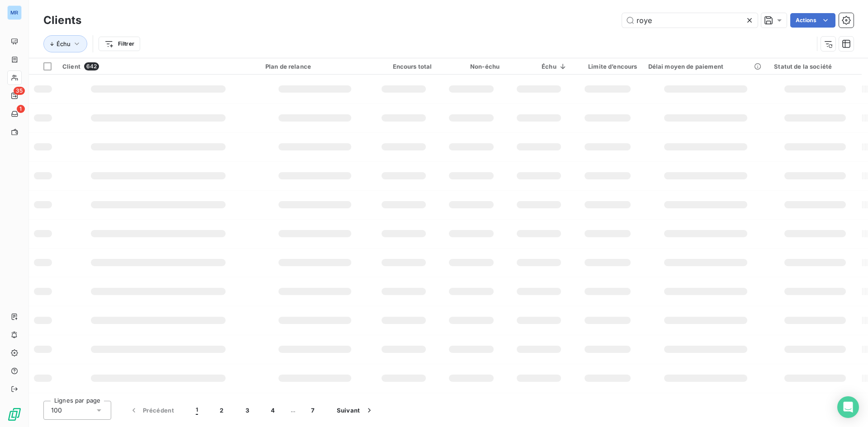 The height and width of the screenshot is (427, 868). I want to click on button: 4, so click(273, 410).